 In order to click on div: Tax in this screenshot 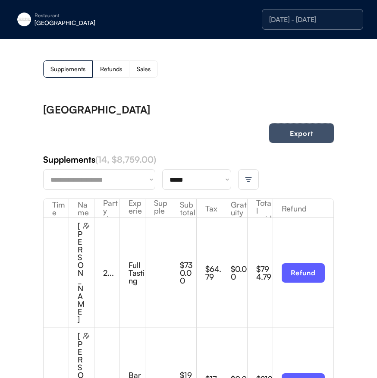, I will do `click(209, 208)`.